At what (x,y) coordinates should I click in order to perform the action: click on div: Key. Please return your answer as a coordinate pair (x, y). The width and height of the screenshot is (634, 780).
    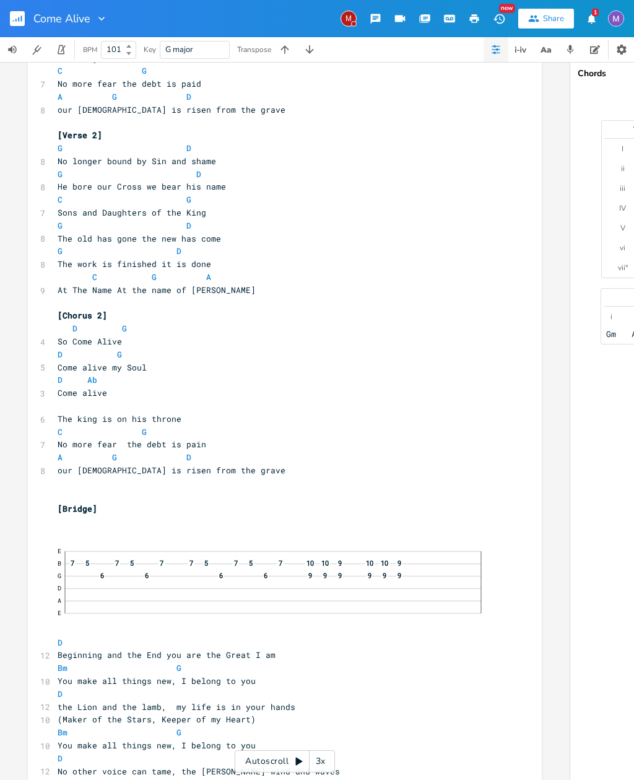
    Looking at the image, I should click on (150, 50).